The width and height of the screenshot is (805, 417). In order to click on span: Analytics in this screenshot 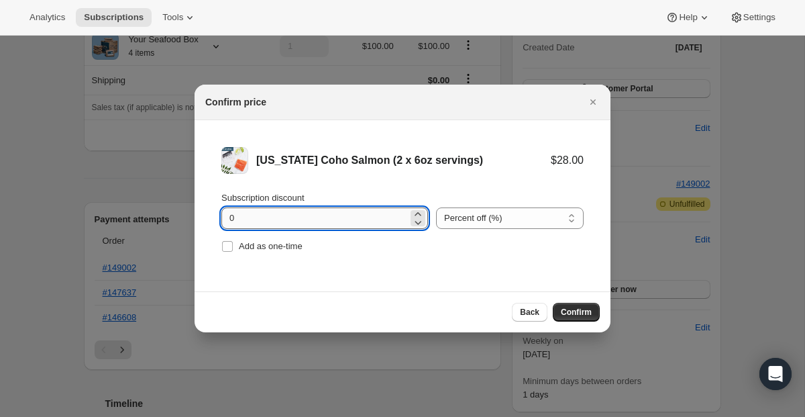, I will do `click(47, 17)`.